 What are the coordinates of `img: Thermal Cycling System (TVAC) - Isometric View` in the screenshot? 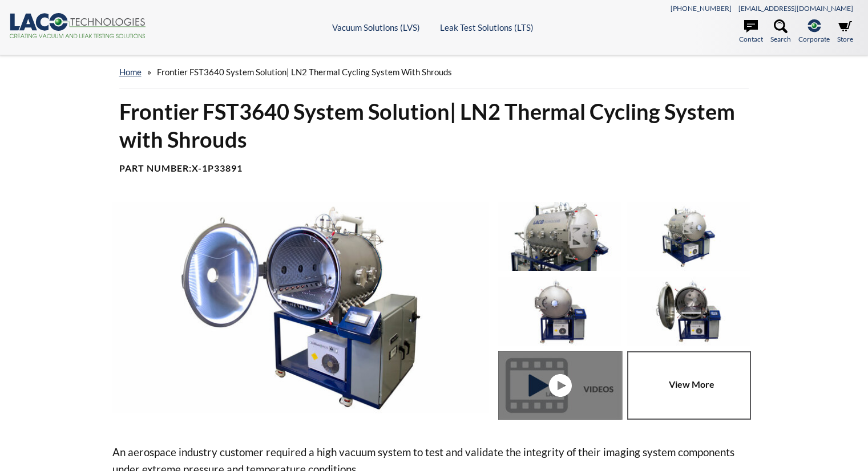 It's located at (689, 236).